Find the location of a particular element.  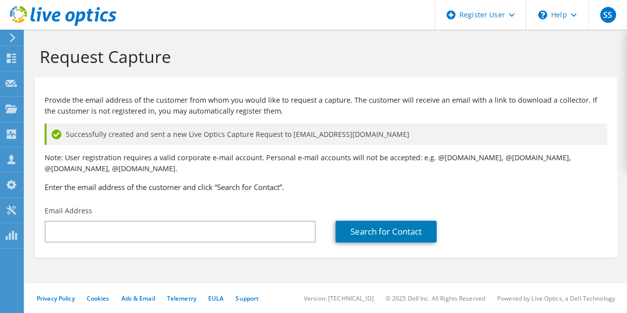

a: Privacy Policy is located at coordinates (55, 298).